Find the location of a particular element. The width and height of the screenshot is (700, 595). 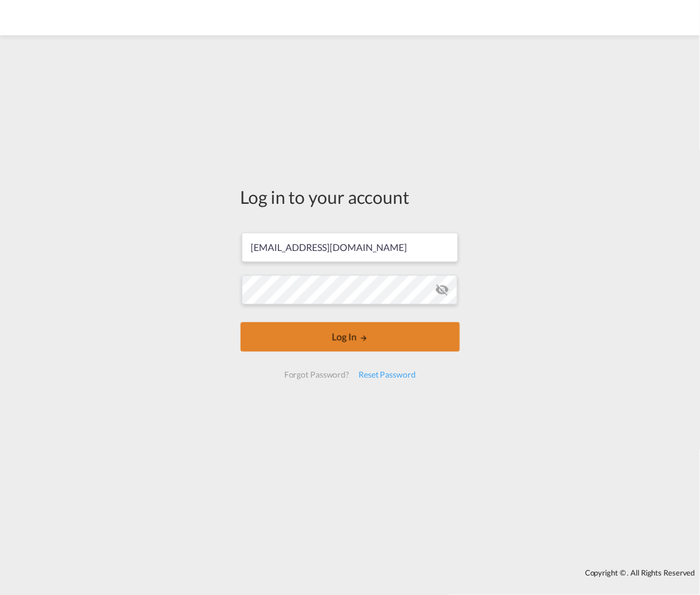

div: Reset Password is located at coordinates (387, 375).